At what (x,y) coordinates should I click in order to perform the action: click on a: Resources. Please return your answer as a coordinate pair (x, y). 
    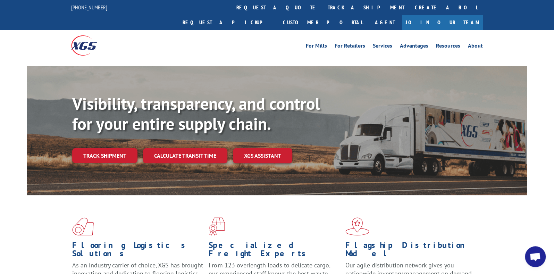
    Looking at the image, I should click on (448, 47).